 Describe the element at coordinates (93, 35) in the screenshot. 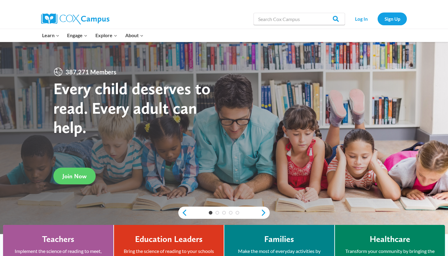

I see `nav: Primary Navigation` at that location.